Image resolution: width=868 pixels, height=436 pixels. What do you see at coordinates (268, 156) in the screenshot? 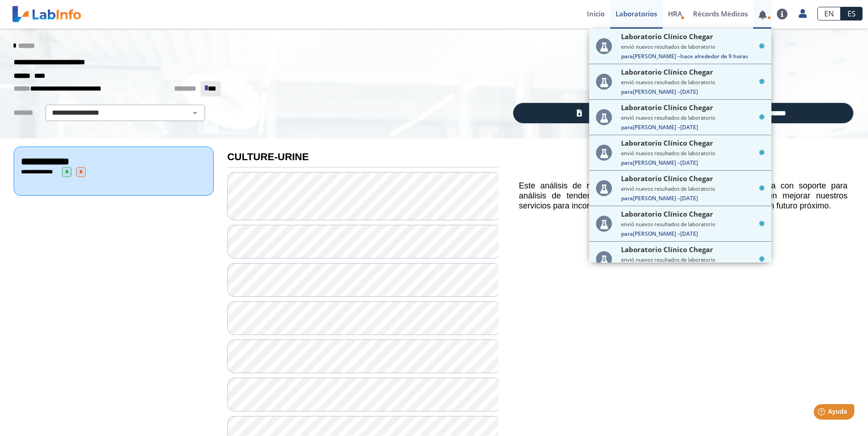
I see `b: CULTURE-URINE` at bounding box center [268, 156].